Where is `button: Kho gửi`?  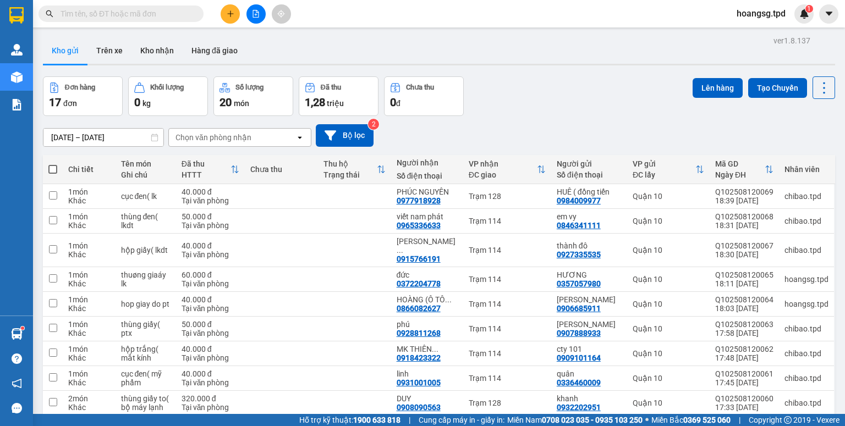 button: Kho gửi is located at coordinates (65, 51).